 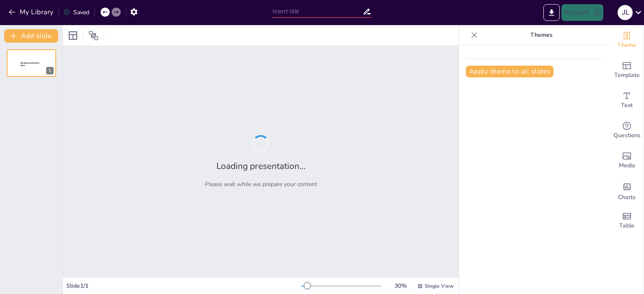 What do you see at coordinates (626, 41) in the screenshot?
I see `div: Change the overall theme` at bounding box center [626, 41].